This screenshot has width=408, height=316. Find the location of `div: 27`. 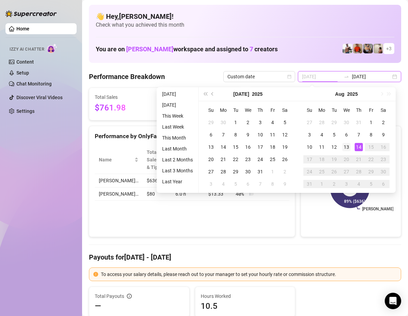

div: 27 is located at coordinates (347, 172).